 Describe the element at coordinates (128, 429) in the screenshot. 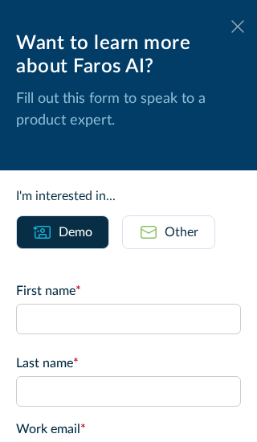

I see `label: Work email` at that location.